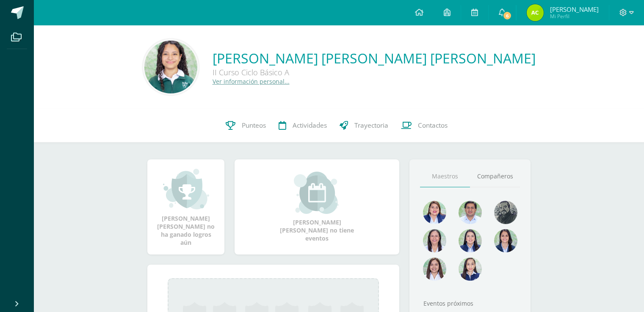 The height and width of the screenshot is (312, 644). What do you see at coordinates (253, 125) in the screenshot?
I see `span: Punteos` at bounding box center [253, 125].